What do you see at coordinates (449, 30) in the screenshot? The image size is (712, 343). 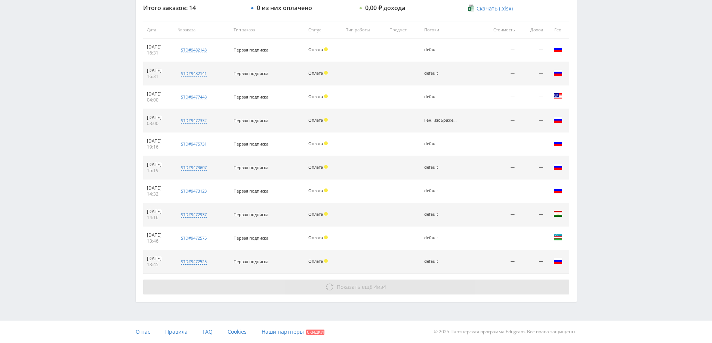 I see `th: Потоки` at bounding box center [449, 30].